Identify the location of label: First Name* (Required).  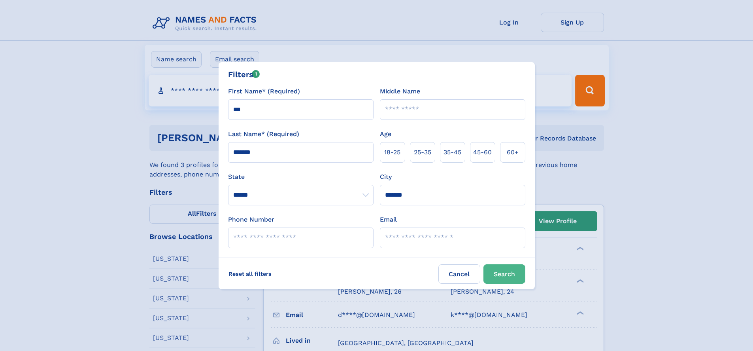
(264, 91).